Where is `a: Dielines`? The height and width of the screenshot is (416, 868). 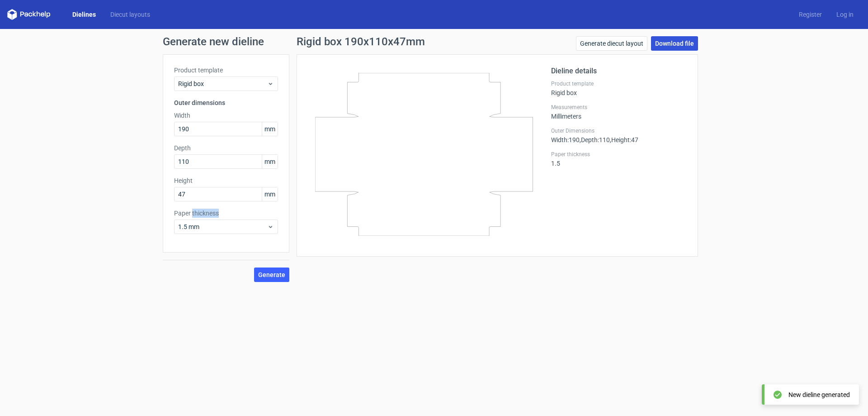
a: Dielines is located at coordinates (84, 14).